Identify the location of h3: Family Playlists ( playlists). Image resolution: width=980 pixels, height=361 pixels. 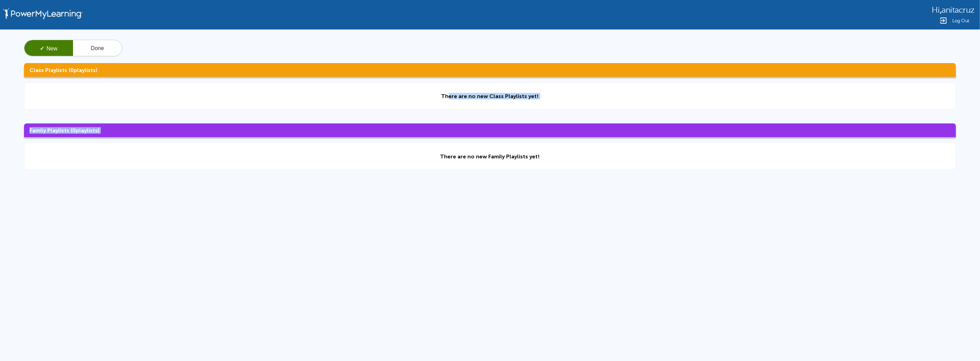
(490, 130).